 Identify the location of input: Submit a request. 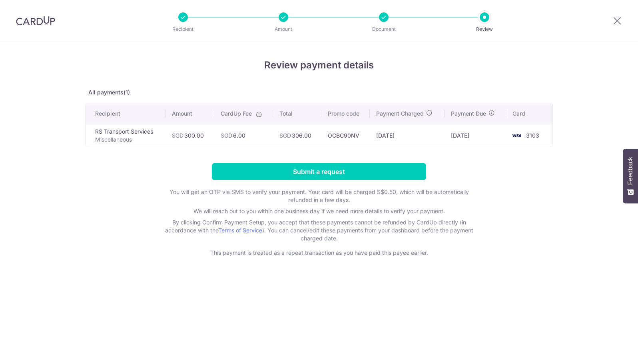
(319, 171).